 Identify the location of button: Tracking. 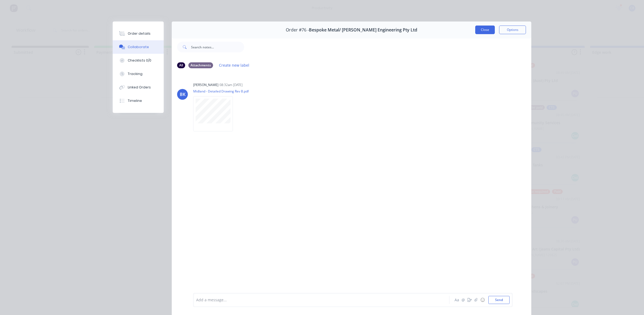
(138, 74).